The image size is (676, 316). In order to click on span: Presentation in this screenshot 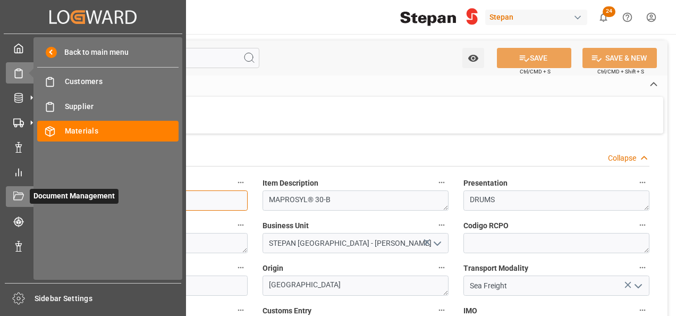, I will do `click(485, 183)`.